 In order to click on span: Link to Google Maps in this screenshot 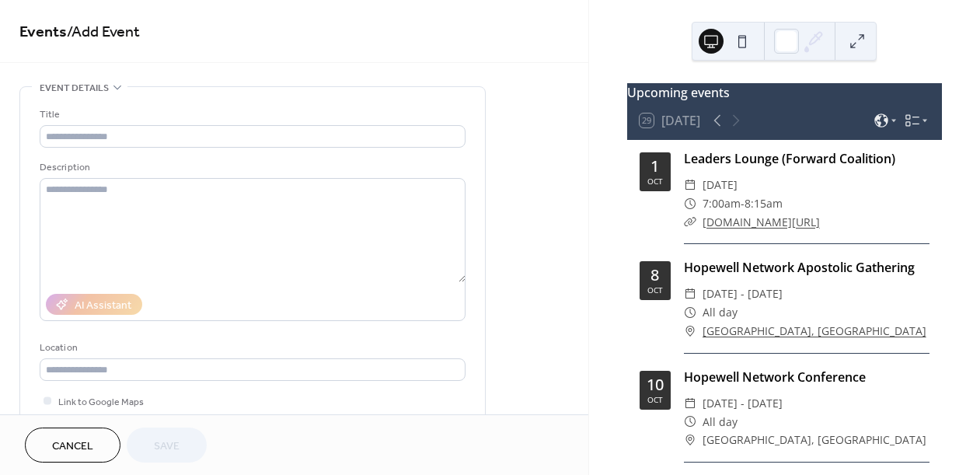, I will do `click(101, 402)`.